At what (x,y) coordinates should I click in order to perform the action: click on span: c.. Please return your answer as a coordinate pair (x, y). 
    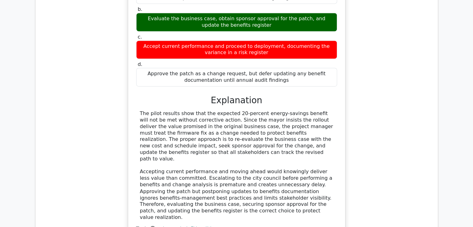
    Looking at the image, I should click on (140, 37).